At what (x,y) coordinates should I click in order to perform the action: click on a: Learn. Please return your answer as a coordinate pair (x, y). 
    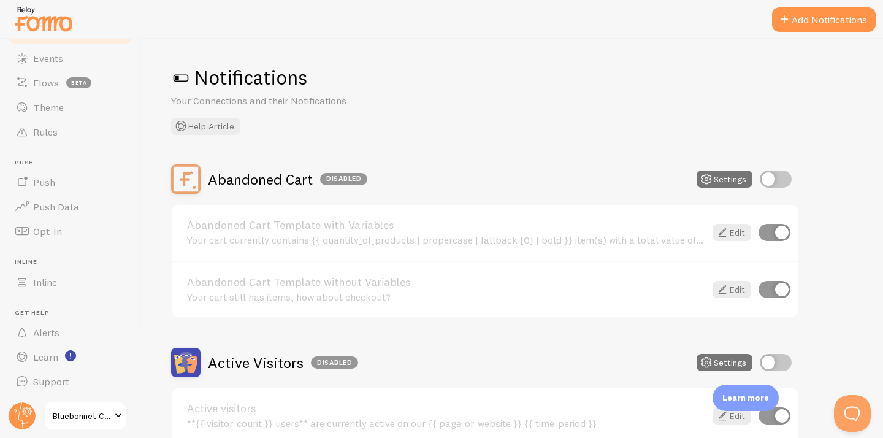
    Looking at the image, I should click on (71, 357).